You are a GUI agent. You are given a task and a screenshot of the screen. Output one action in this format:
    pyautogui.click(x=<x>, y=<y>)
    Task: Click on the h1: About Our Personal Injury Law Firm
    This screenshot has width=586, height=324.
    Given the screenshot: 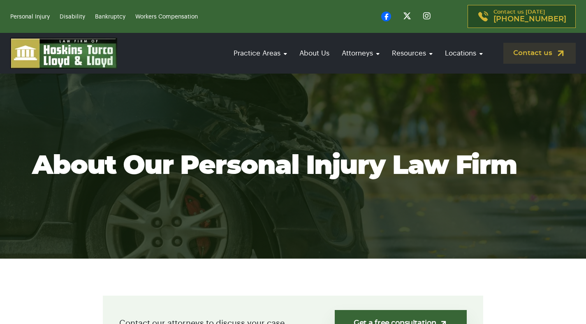 What is the action you would take?
    pyautogui.click(x=293, y=166)
    